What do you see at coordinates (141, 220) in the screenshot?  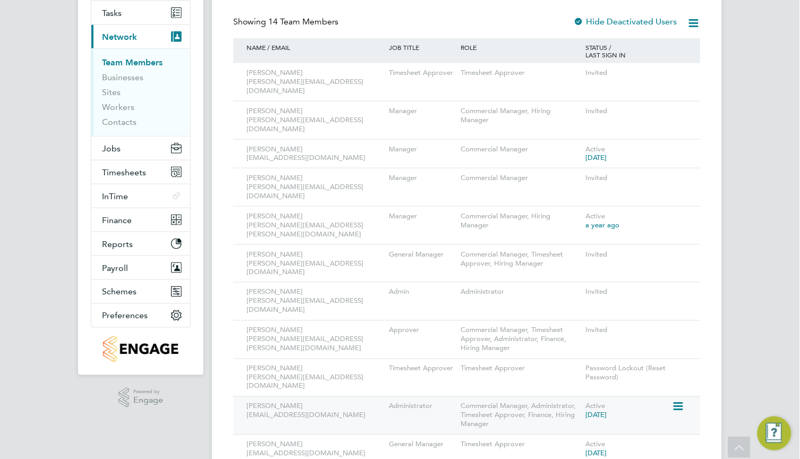 I see `button: Finance` at bounding box center [141, 220].